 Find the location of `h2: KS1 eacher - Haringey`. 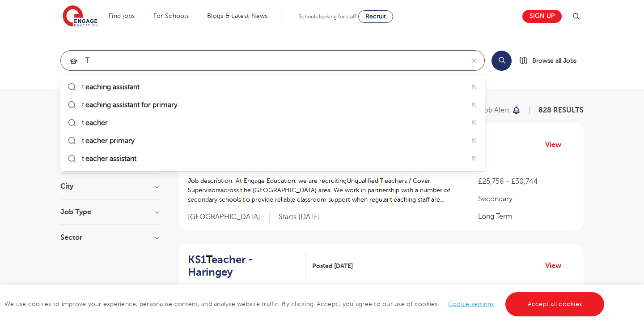

h2: KS1 eacher - Haringey is located at coordinates (243, 266).